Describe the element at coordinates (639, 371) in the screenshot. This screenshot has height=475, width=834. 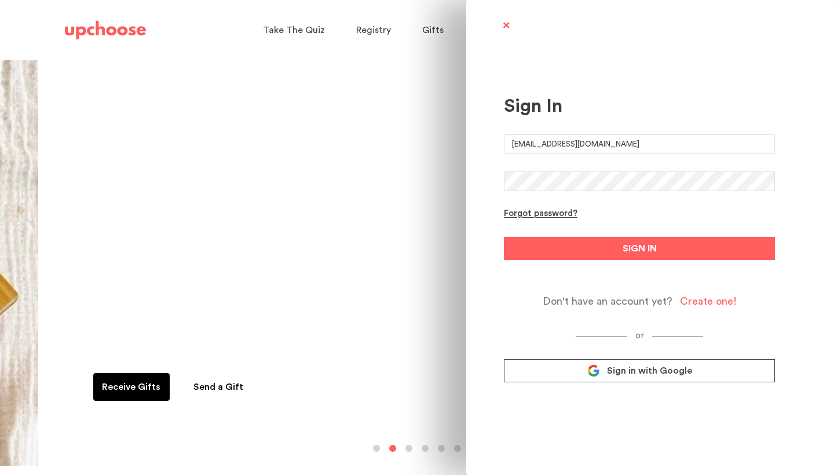
I see `a: Sign in with Google` at that location.